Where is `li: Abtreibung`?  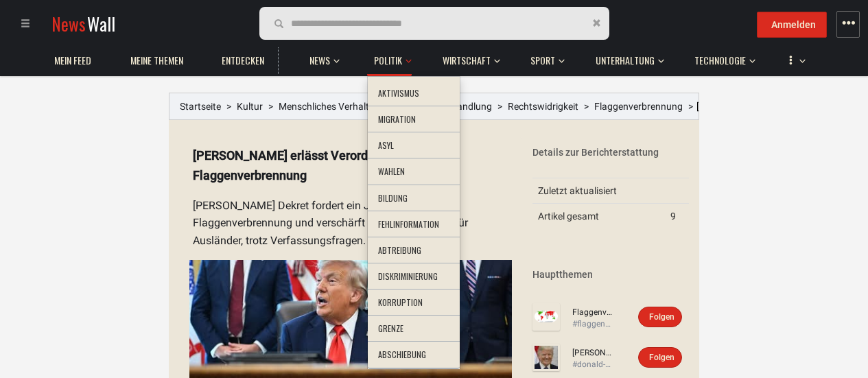
li: Abtreibung is located at coordinates (414, 250).